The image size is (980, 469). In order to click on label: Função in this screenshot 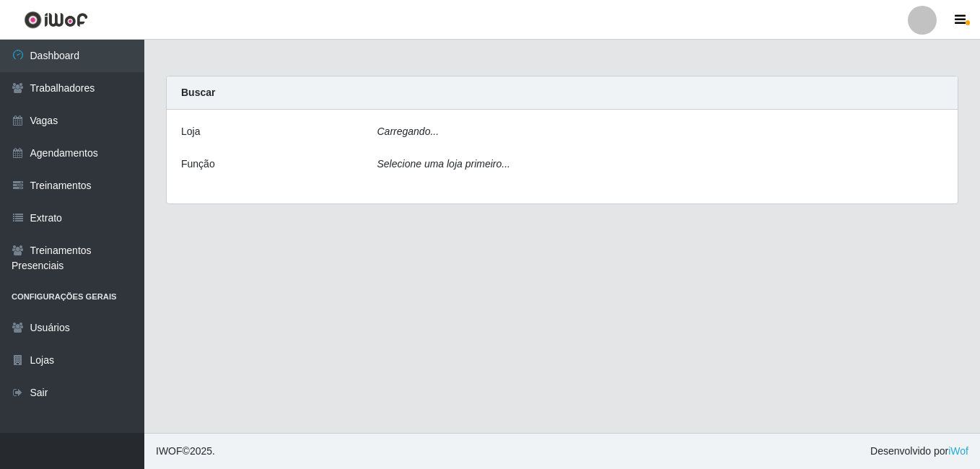, I will do `click(198, 163)`.